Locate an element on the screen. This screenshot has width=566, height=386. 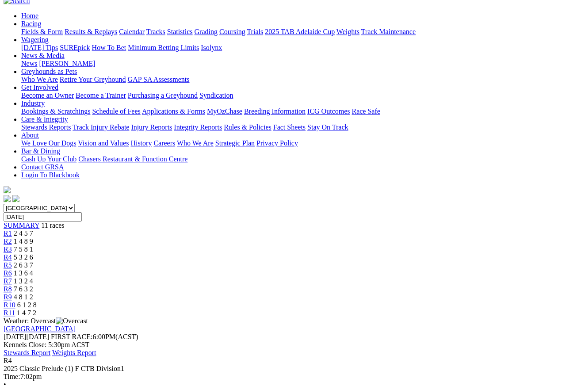
a: Bar & Dining is located at coordinates (41, 151).